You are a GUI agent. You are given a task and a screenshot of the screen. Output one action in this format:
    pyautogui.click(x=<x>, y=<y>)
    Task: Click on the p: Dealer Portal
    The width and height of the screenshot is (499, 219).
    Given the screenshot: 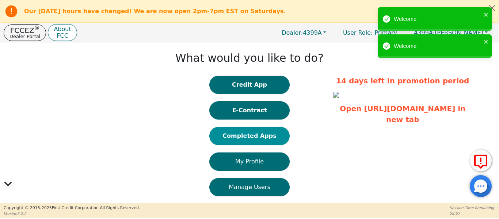 What is the action you would take?
    pyautogui.click(x=25, y=36)
    